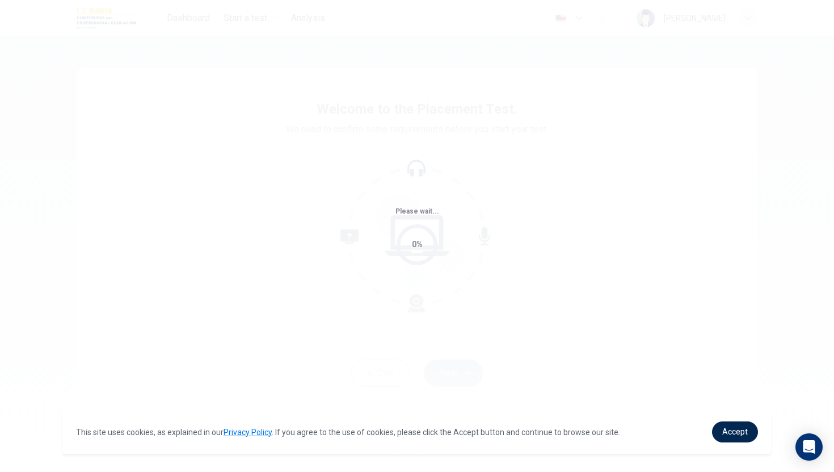  What do you see at coordinates (417, 431) in the screenshot?
I see `div: cookieconsent` at bounding box center [417, 431].